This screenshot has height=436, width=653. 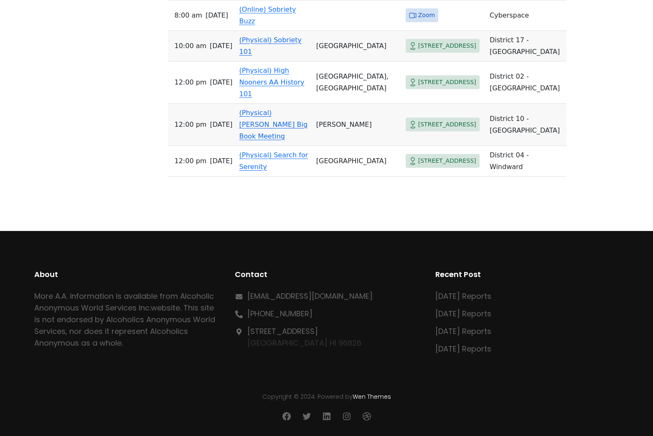 I want to click on a: (Physical) High Nooners AA History 101, so click(x=272, y=82).